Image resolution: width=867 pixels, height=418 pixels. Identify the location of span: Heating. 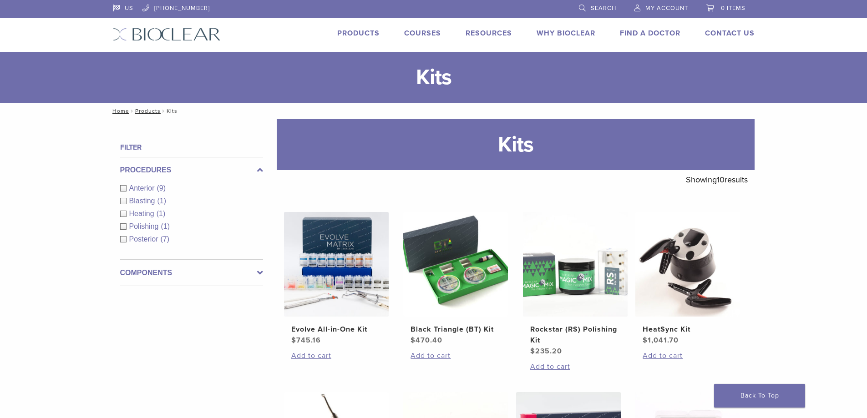
(143, 213).